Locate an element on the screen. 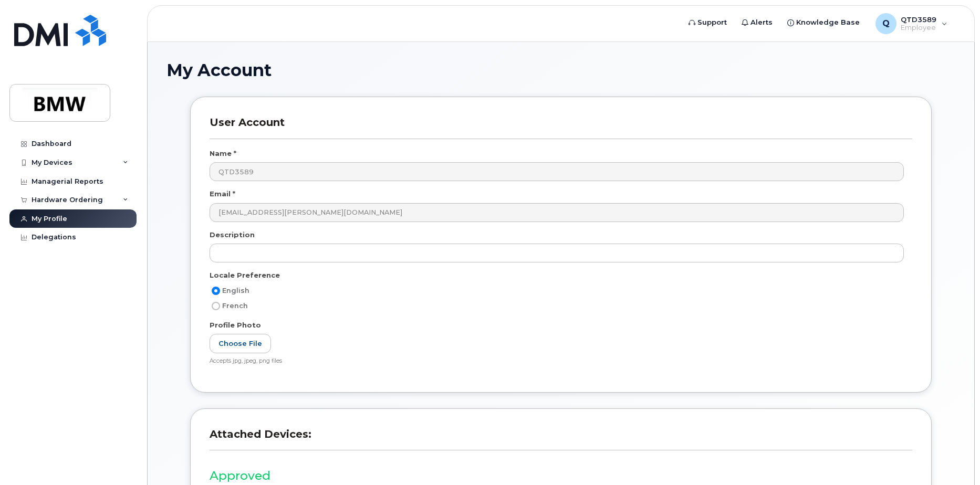 This screenshot has width=980, height=485. h3: Approved is located at coordinates (561, 475).